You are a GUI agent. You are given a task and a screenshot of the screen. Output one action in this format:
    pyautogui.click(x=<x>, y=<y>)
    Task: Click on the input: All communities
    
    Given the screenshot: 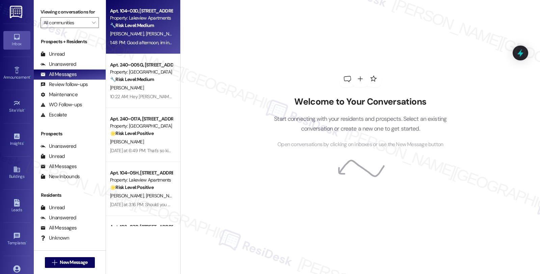 What is the action you would take?
    pyautogui.click(x=66, y=23)
    